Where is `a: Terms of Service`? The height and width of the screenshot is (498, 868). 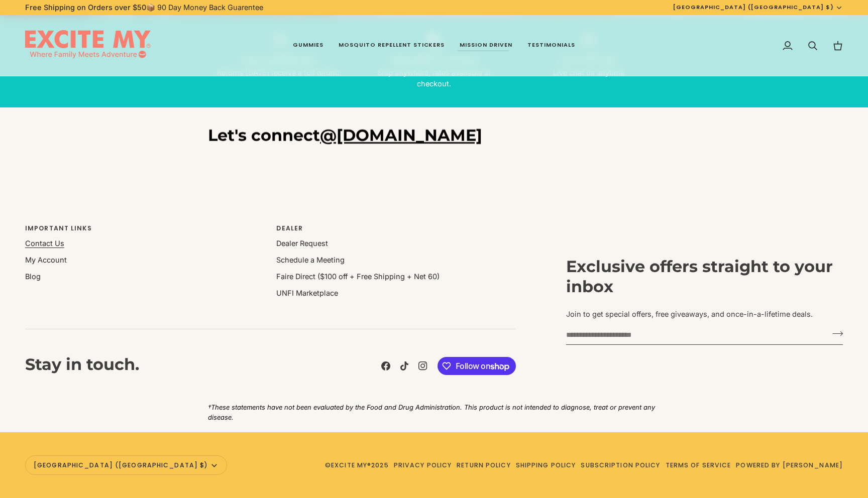
a: Terms of Service is located at coordinates (698, 464).